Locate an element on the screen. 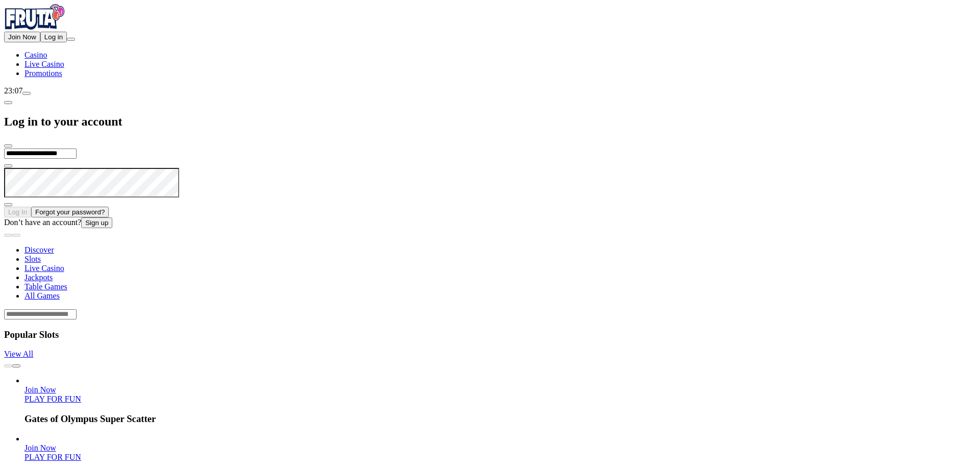  div: Don’t have an account? is located at coordinates (490, 222).